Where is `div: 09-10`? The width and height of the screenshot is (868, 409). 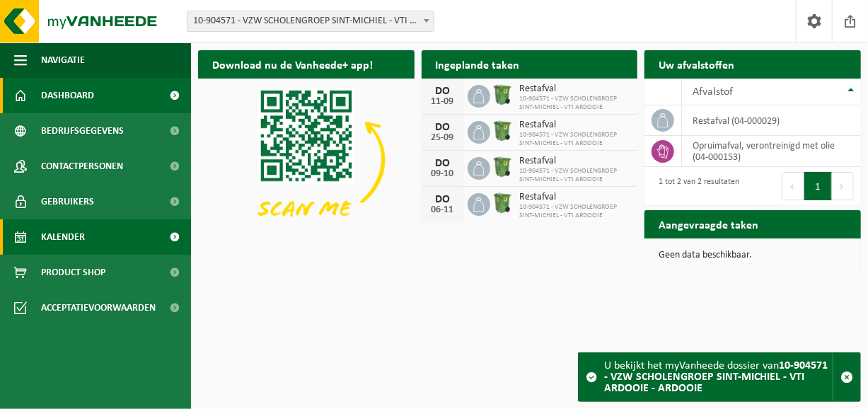 div: 09-10 is located at coordinates (443, 174).